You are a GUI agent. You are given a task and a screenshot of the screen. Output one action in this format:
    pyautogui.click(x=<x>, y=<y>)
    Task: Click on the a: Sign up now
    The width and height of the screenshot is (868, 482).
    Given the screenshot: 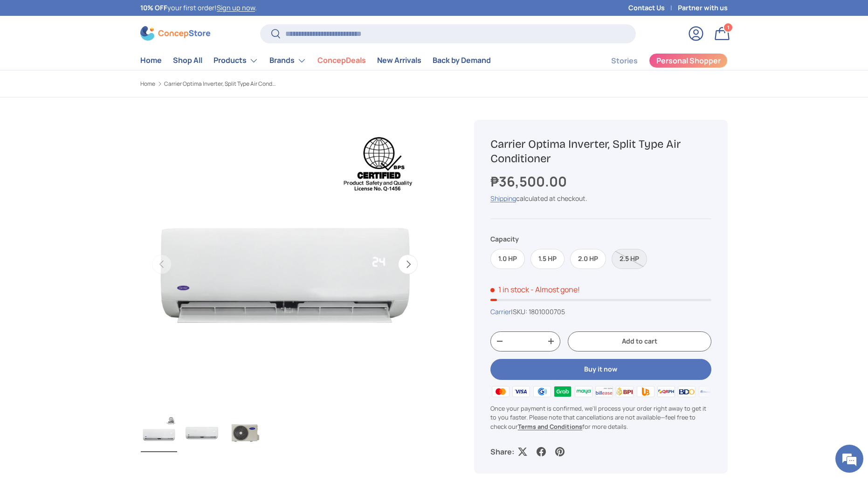 What is the action you would take?
    pyautogui.click(x=236, y=8)
    